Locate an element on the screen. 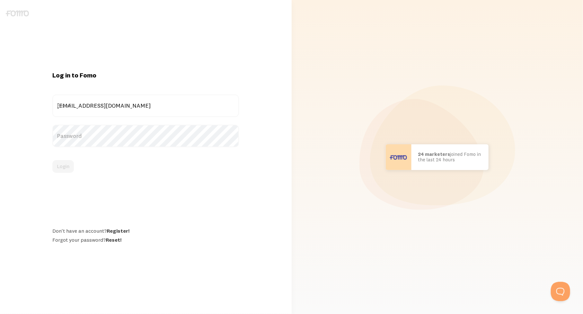 This screenshot has width=583, height=314. img: fomo-logo-gray-b99e0e8ada9f9040e2984d0d95b3b12da0074ffd48d1e5cb62ac37fc77b0b268.svg is located at coordinates (17, 13).